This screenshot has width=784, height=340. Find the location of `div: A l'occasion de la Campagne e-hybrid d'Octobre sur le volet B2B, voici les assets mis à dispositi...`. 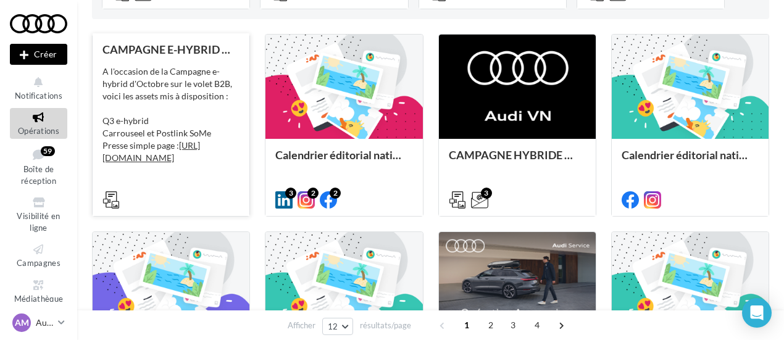

div: A l'occasion de la Campagne e-hybrid d'Octobre sur le volet B2B, voici les assets mis à dispositi... is located at coordinates (171, 127).